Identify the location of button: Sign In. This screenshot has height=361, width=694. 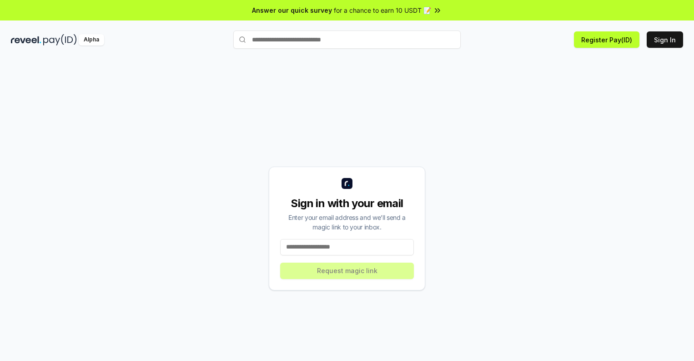
(665, 40).